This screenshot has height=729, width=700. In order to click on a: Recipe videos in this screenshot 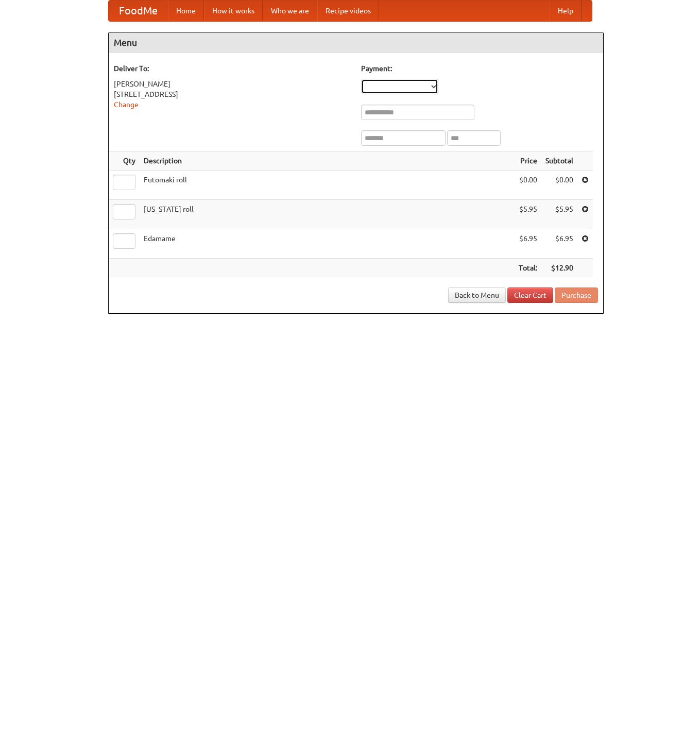, I will do `click(348, 11)`.